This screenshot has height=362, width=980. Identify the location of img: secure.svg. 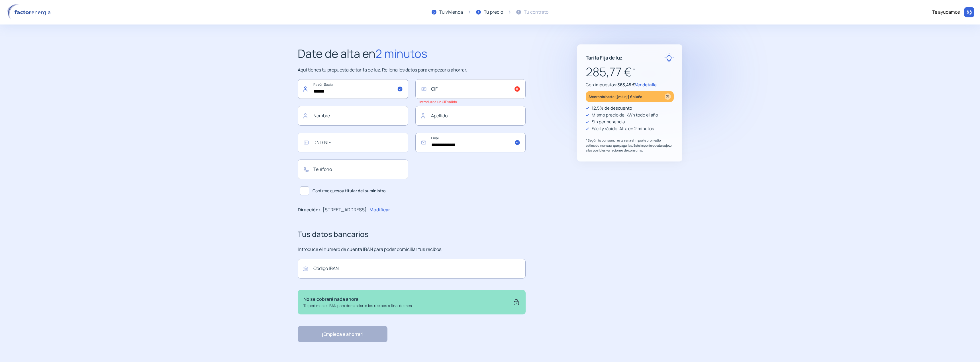
(516, 303).